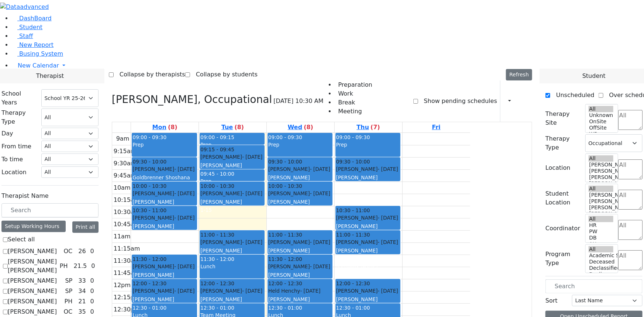 The image size is (644, 317). What do you see at coordinates (601, 134) in the screenshot?
I see `option: WP` at bounding box center [601, 134].